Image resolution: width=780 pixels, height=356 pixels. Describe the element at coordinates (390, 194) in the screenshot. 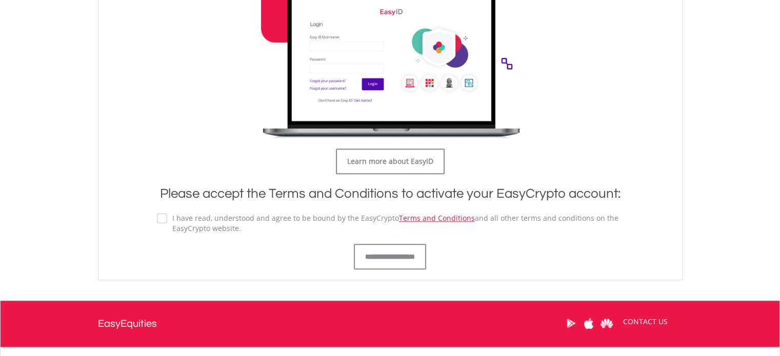

I see `h1: Please accept the Terms and Conditions to activate your EasyCrypto account:` at that location.